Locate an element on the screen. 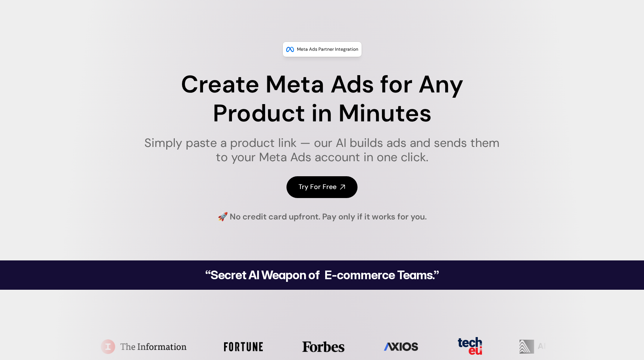 This screenshot has height=360, width=644. a: Try For Free is located at coordinates (321, 187).